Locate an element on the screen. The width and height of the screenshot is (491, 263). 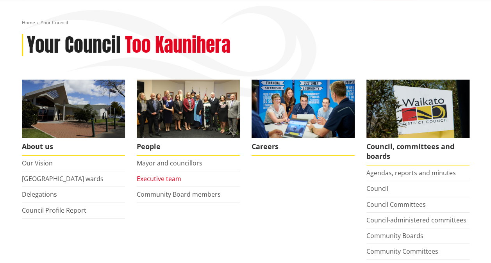
span: People is located at coordinates (188, 147).